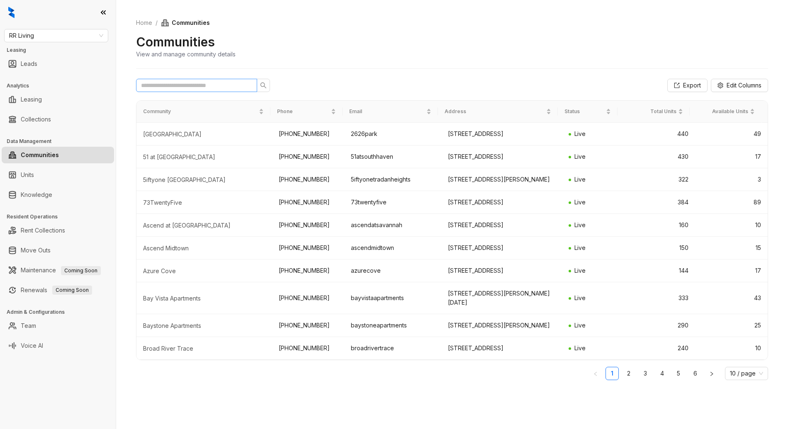 Image resolution: width=788 pixels, height=429 pixels. Describe the element at coordinates (732, 326) in the screenshot. I see `td: 25` at that location.